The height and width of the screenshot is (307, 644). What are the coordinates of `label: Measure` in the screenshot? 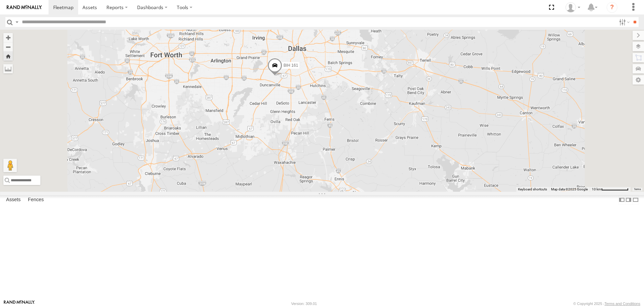 It's located at (8, 69).